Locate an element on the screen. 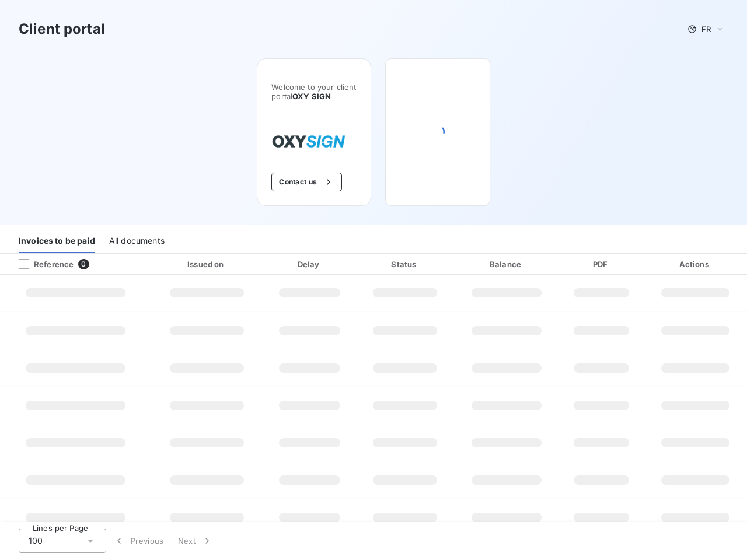 Image resolution: width=747 pixels, height=560 pixels. span: 100 is located at coordinates (35, 541).